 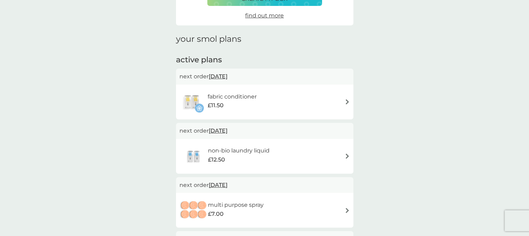 I want to click on h6: fabric conditioner, so click(x=232, y=97).